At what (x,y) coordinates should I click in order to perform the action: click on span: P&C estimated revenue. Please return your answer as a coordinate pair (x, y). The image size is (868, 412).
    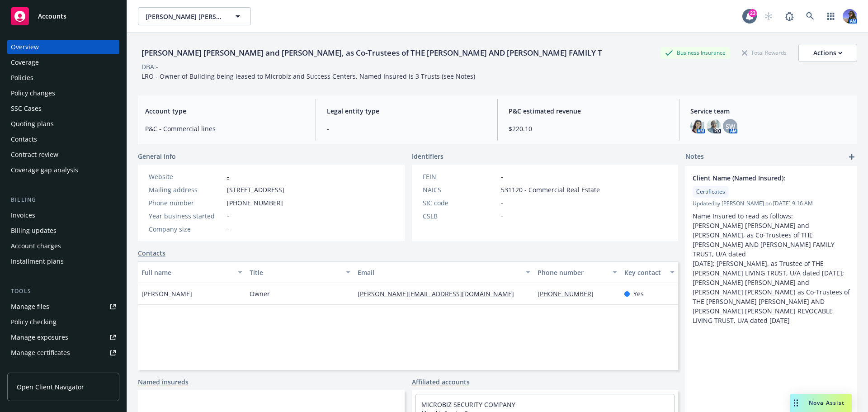
    Looking at the image, I should click on (588, 111).